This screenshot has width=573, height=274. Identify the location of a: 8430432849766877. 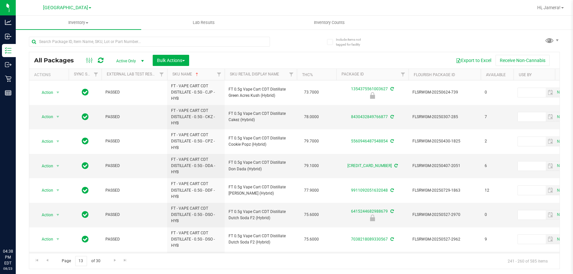
(369, 117).